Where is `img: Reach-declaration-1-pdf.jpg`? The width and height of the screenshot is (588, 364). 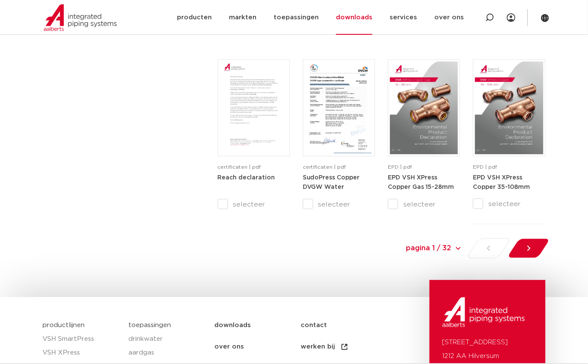
img: Reach-declaration-1-pdf.jpg is located at coordinates (254, 108).